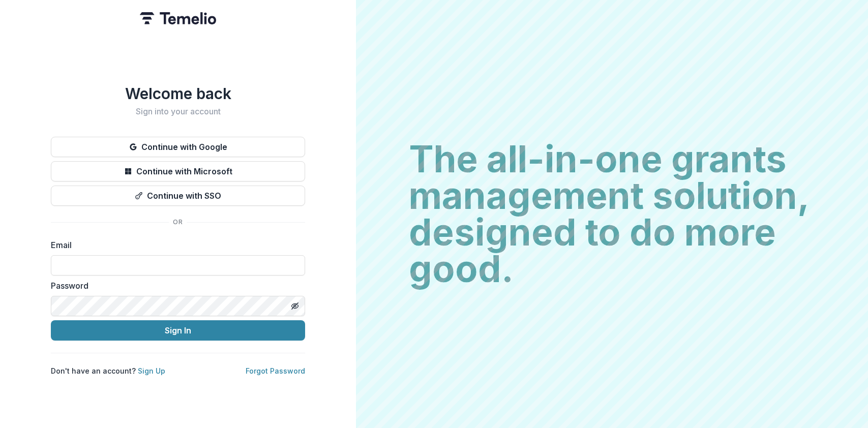 This screenshot has height=428, width=868. What do you see at coordinates (295, 306) in the screenshot?
I see `button: Toggle password visibility` at bounding box center [295, 306].